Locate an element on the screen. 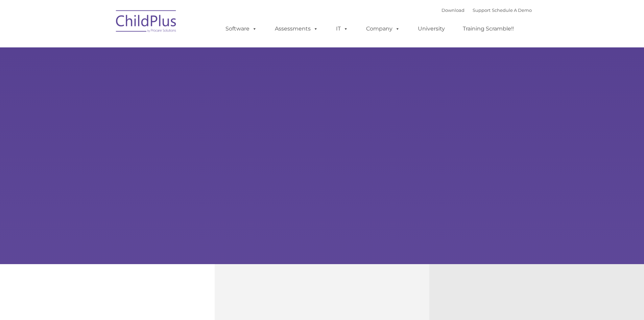 The width and height of the screenshot is (644, 320). a: Assessments is located at coordinates (297, 29).